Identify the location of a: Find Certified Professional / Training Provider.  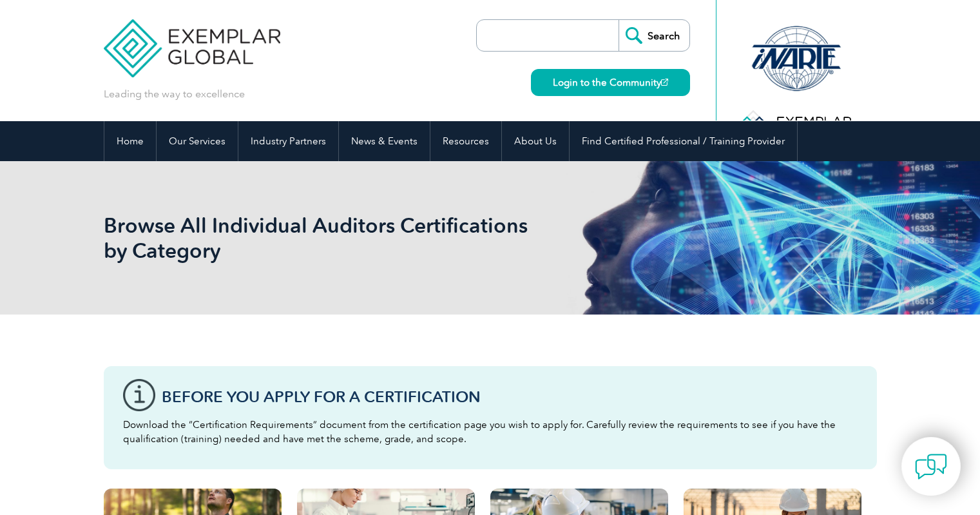
(683, 141).